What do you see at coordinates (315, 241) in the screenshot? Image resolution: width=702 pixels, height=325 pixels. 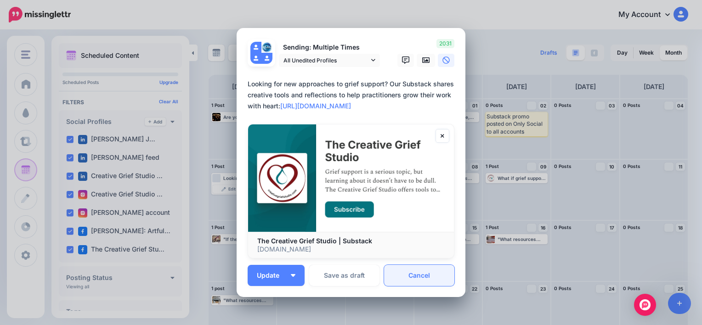 I see `b: The Creative Grief Studio | Substack` at bounding box center [315, 241].